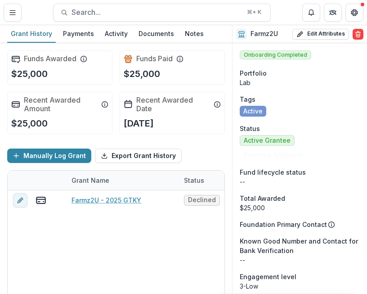 This screenshot has height=294, width=367. I want to click on h2: Funds Awarded, so click(50, 59).